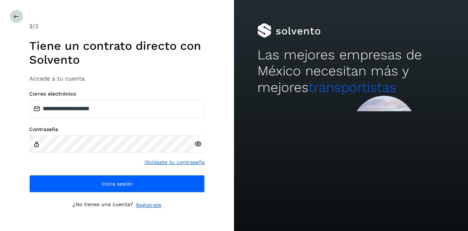 This screenshot has width=468, height=231. I want to click on button: Inicia sesión, so click(117, 184).